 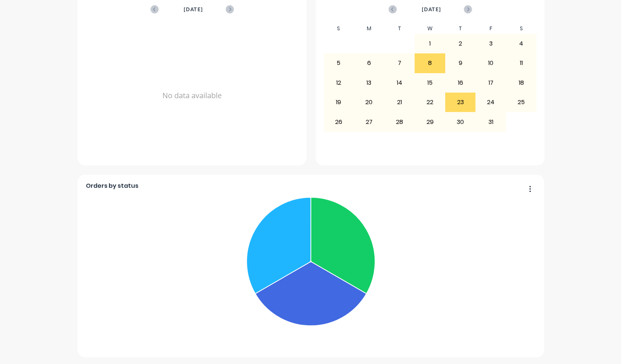 I want to click on div: No data available, so click(x=192, y=95).